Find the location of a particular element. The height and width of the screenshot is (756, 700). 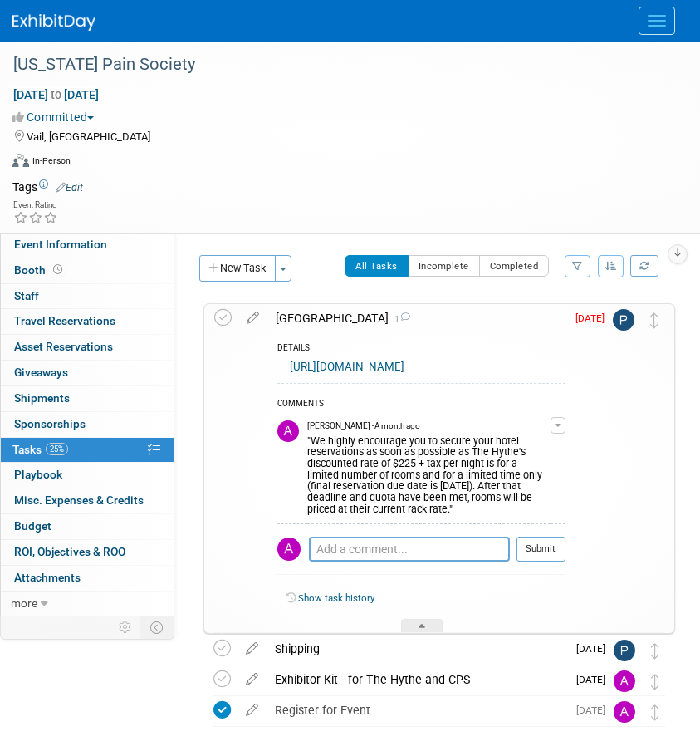

span: Sponsorships is located at coordinates (50, 423).